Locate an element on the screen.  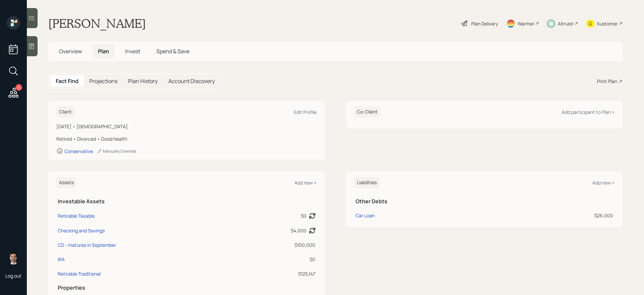
div: Car Loan is located at coordinates (365, 215).